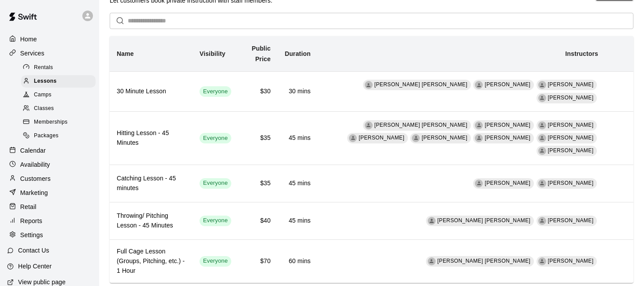 This screenshot has width=644, height=286. I want to click on p: Customers, so click(35, 179).